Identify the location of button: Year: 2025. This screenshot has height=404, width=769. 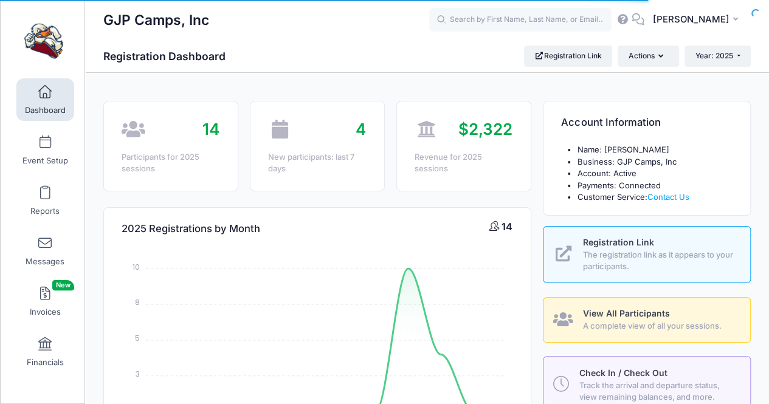
(717, 56).